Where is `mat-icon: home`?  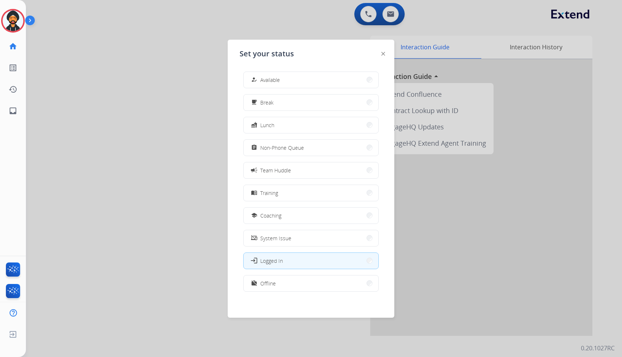 mat-icon: home is located at coordinates (13, 46).